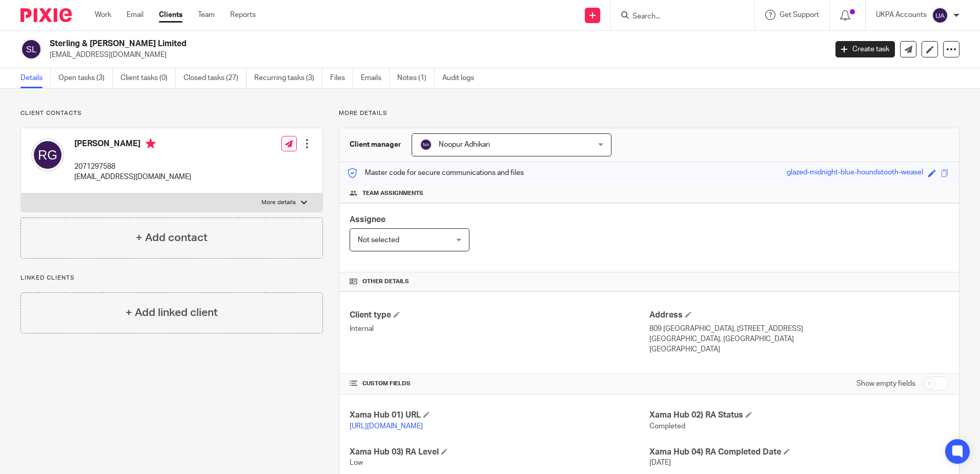  I want to click on img: Pixie, so click(46, 15).